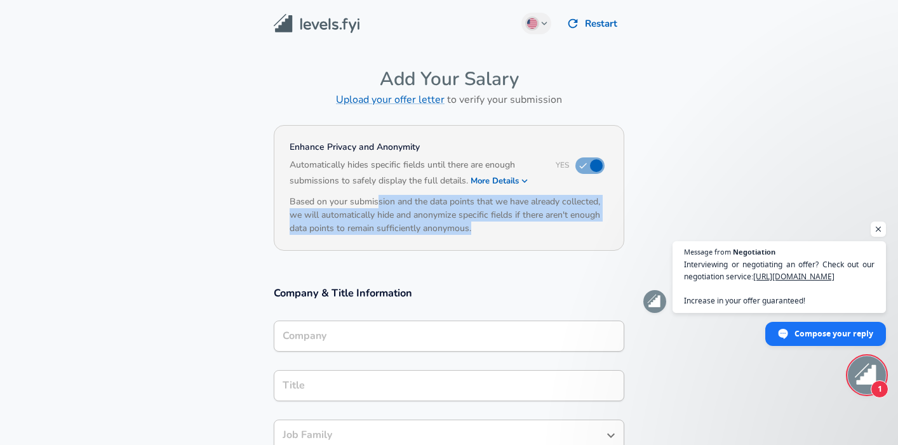 This screenshot has height=445, width=898. I want to click on button: Open, so click(611, 436).